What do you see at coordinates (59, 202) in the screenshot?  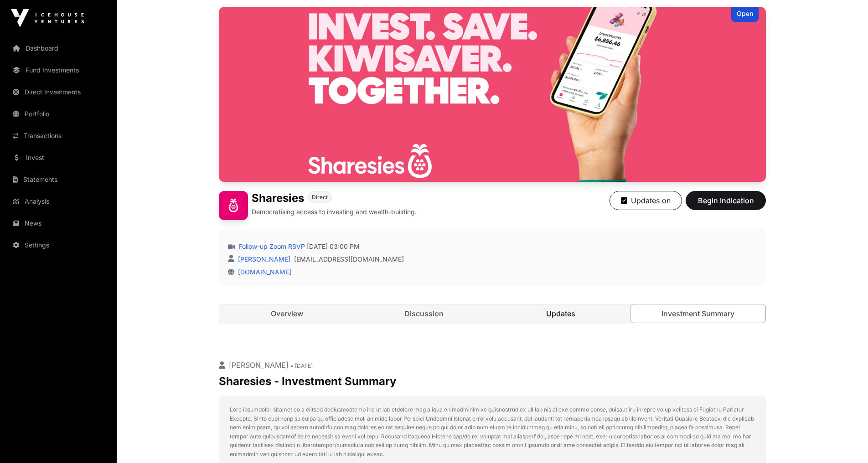 I see `a: Analysis` at bounding box center [59, 202].